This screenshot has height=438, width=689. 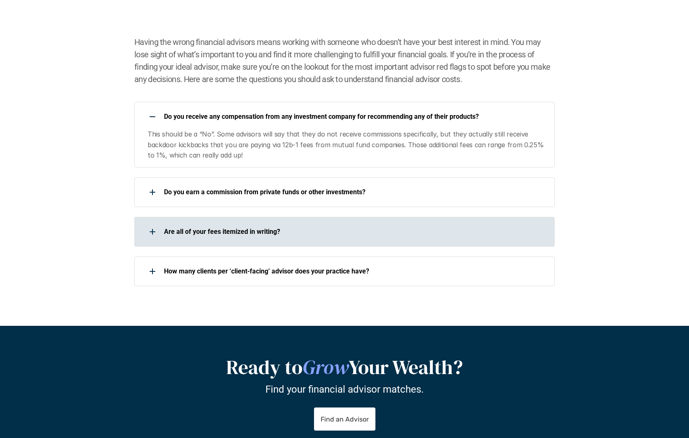 What do you see at coordinates (354, 231) in the screenshot?
I see `p: Are all of your fees itemized in writing?` at bounding box center [354, 231].